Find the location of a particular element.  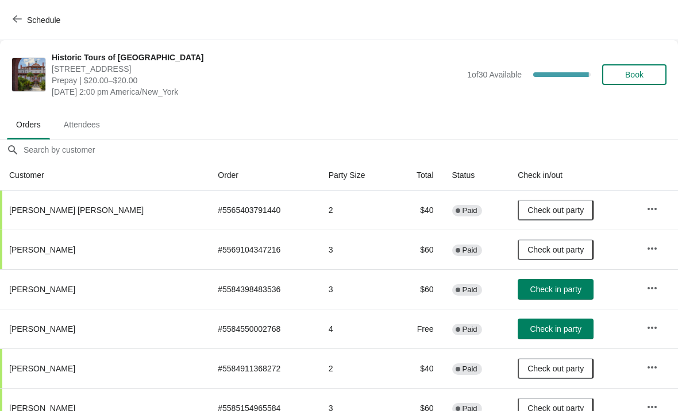

button: Schedule is located at coordinates (37, 20).